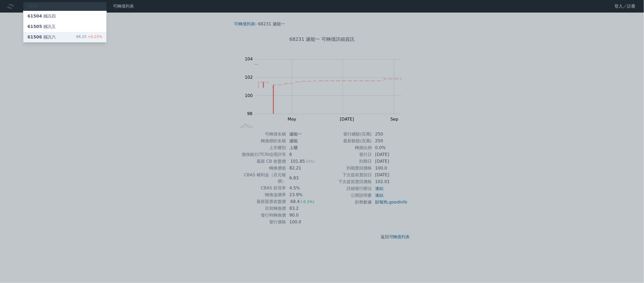 This screenshot has width=644, height=283. What do you see at coordinates (35, 26) in the screenshot?
I see `span: 61505` at bounding box center [35, 26].